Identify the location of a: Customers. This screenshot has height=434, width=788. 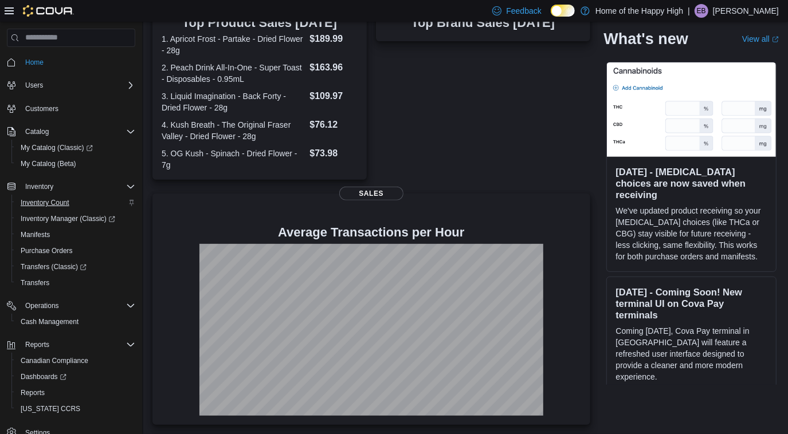
(42, 109).